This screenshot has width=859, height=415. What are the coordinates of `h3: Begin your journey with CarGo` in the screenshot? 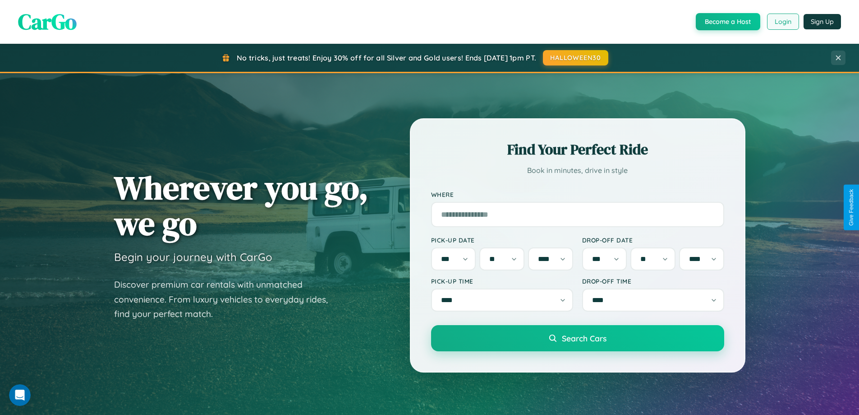 It's located at (193, 257).